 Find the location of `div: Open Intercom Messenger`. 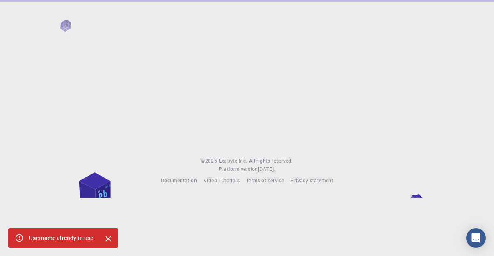

div: Open Intercom Messenger is located at coordinates (476, 238).